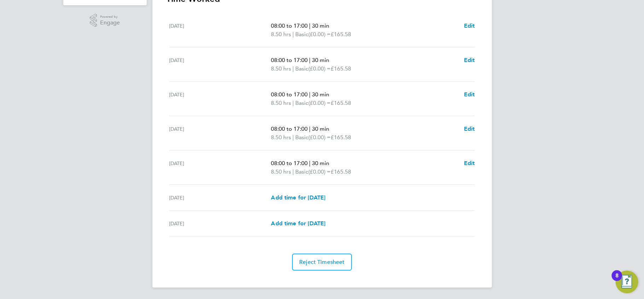 The image size is (644, 299). I want to click on button: Reject Timesheet, so click(322, 262).